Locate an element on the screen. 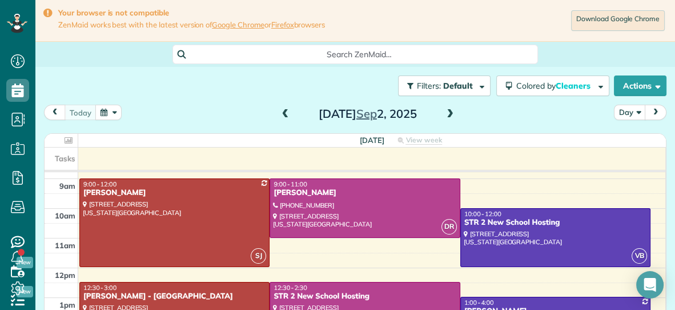 The width and height of the screenshot is (675, 310). div: Open Intercom Messenger is located at coordinates (650, 284).